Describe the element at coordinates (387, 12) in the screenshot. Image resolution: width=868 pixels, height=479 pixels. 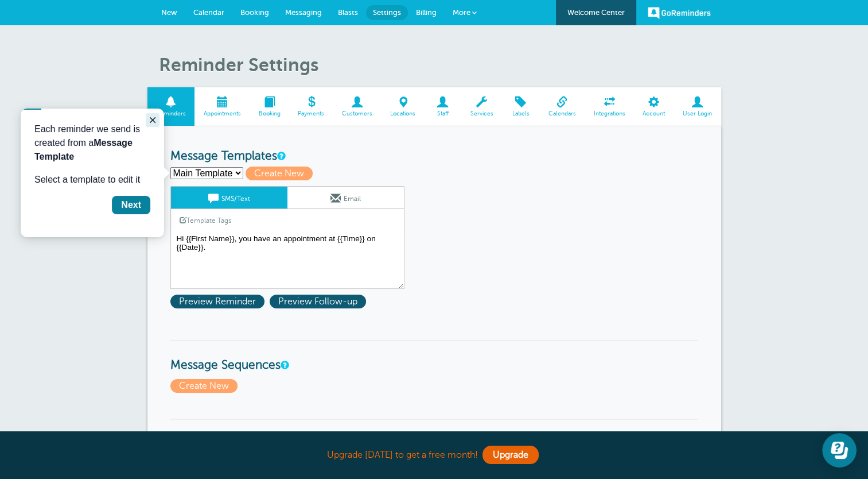
I see `span: Settings` at that location.